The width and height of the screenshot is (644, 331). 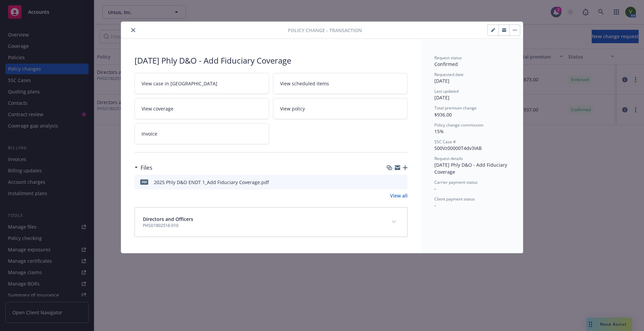 What do you see at coordinates (399, 196) in the screenshot?
I see `a: View all` at bounding box center [399, 196].